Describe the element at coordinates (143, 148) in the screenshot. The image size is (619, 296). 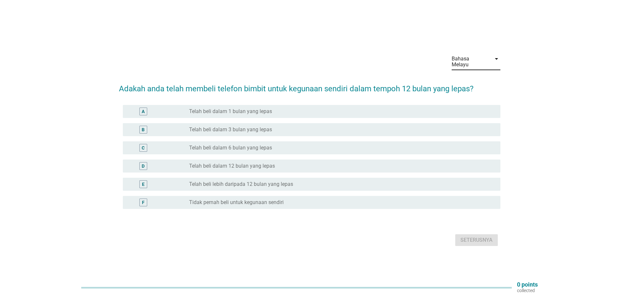
I see `div: C` at that location.